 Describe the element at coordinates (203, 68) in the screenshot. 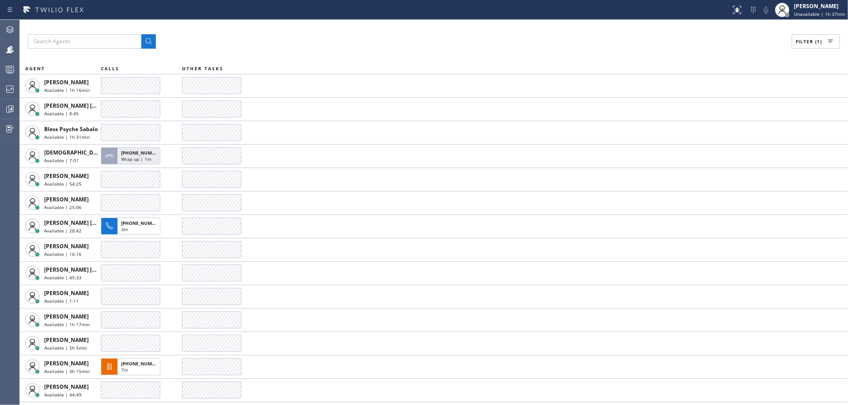

I see `span: OTHER TASKS` at that location.